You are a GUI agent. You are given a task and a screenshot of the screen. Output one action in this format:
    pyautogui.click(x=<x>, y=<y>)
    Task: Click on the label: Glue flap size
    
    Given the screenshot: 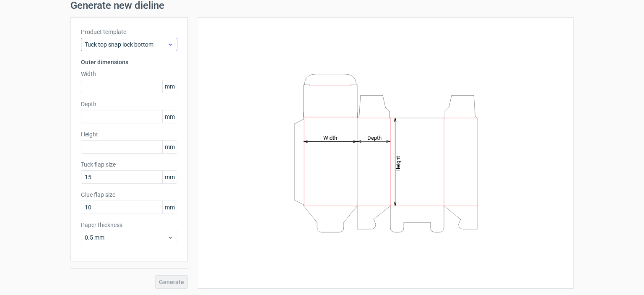 What is the action you would take?
    pyautogui.click(x=130, y=194)
    